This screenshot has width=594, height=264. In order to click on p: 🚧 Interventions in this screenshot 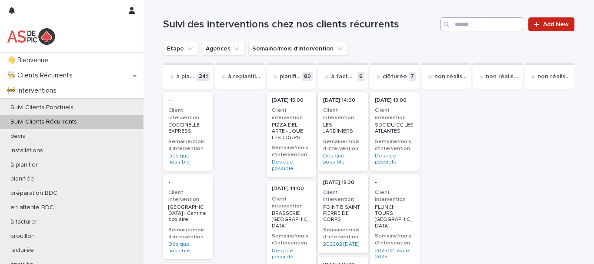, I will do `click(33, 90)`.